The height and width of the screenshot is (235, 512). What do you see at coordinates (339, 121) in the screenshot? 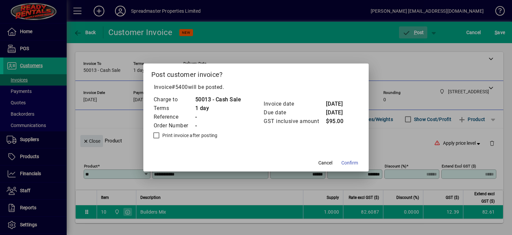
I see `td: $95.00` at bounding box center [339, 121].